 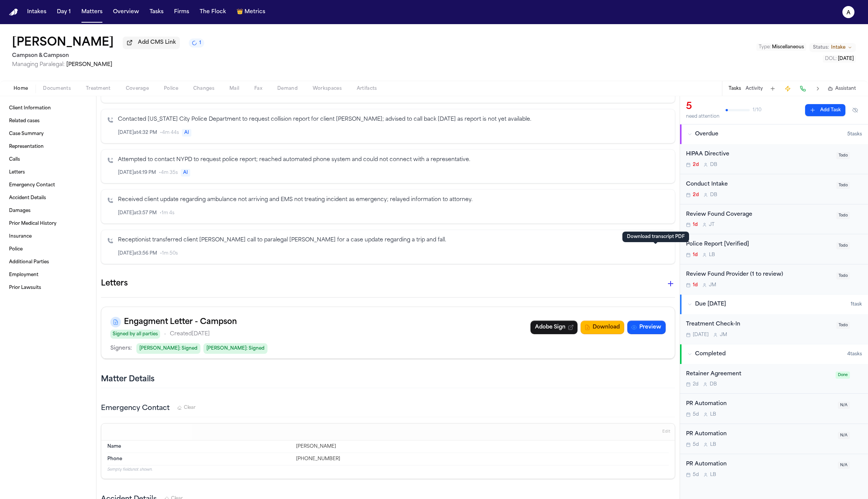 I want to click on button: Create Immediate Task, so click(x=788, y=89).